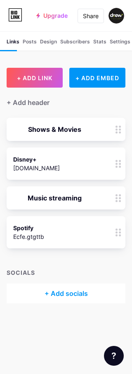 Image resolution: width=132 pixels, height=374 pixels. Describe the element at coordinates (66, 294) in the screenshot. I see `div: + Add socials` at that location.